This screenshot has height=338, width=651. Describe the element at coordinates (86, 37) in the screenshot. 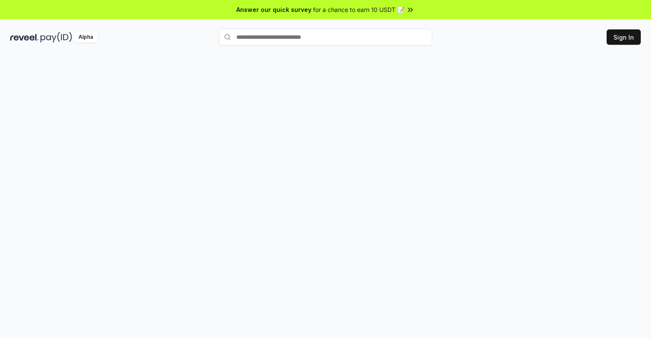

I see `div: Alpha` at that location.